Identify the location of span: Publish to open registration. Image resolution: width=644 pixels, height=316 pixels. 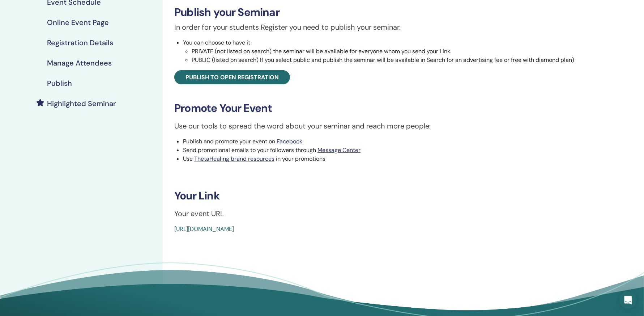
(232, 77).